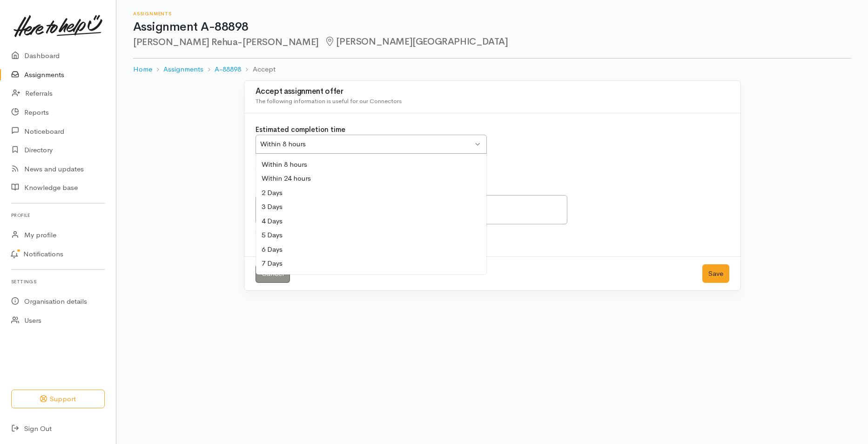  What do you see at coordinates (58, 399) in the screenshot?
I see `button: Support` at bounding box center [58, 399].